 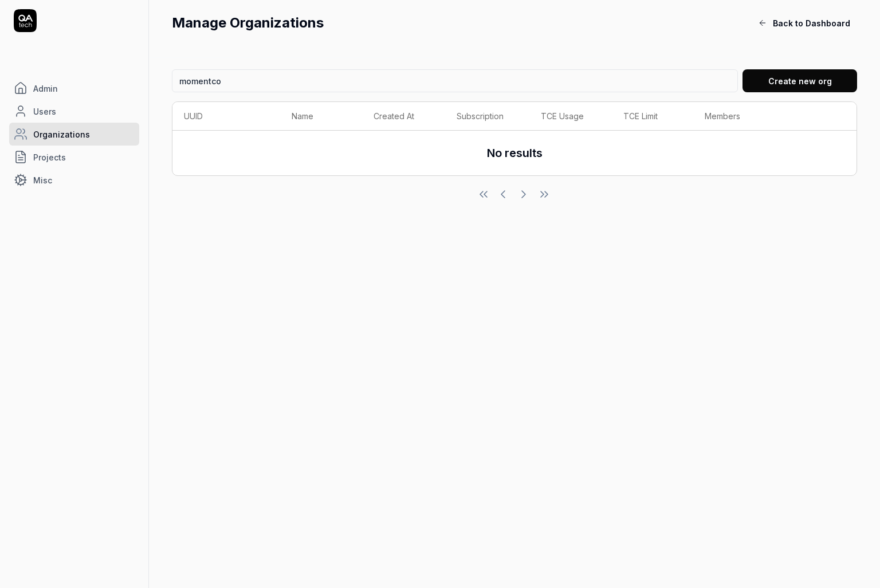 What do you see at coordinates (73, 134) in the screenshot?
I see `a: Organizations` at bounding box center [73, 134].